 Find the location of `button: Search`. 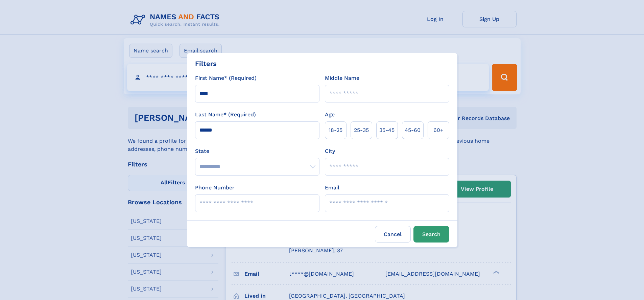

button: Search is located at coordinates (431, 234).